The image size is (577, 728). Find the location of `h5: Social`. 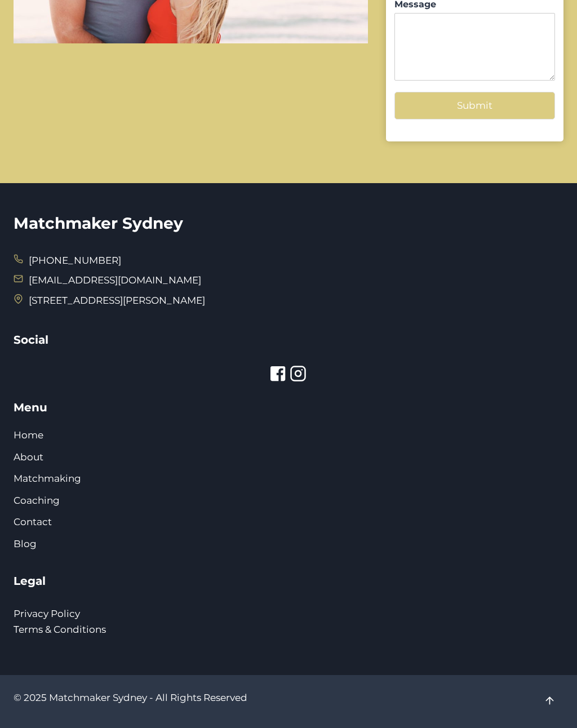

h5: Social is located at coordinates (288, 340).